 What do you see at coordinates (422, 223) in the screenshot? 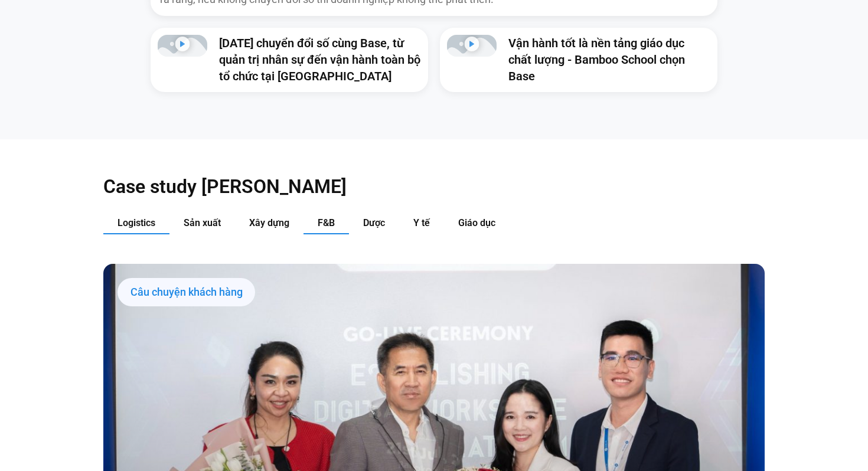
I see `span: Y tế` at bounding box center [422, 223].